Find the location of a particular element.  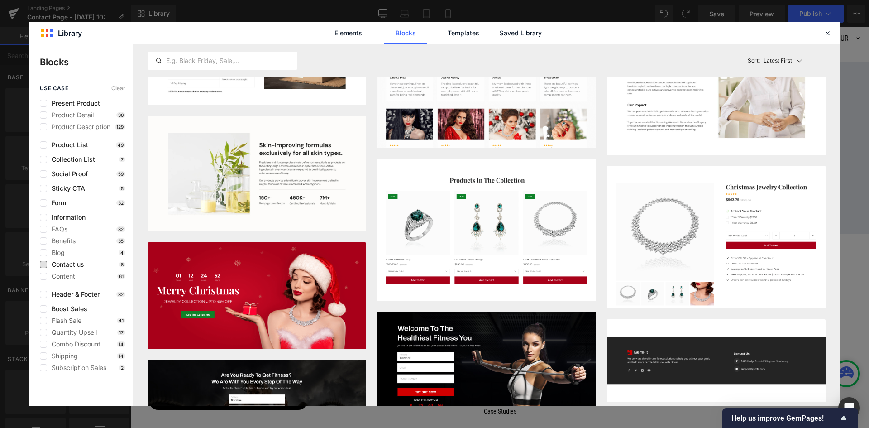

a: Blocks is located at coordinates (406, 33).